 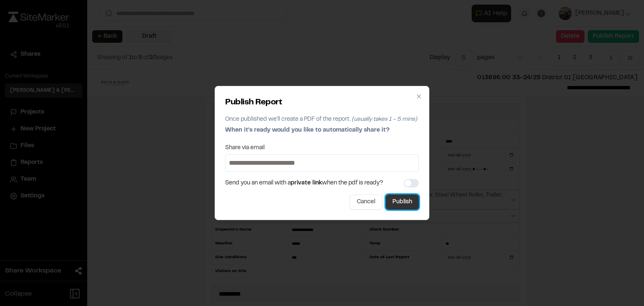 What do you see at coordinates (385, 119) in the screenshot?
I see `span: (usually takes 1 - 5 mins)` at bounding box center [385, 119].